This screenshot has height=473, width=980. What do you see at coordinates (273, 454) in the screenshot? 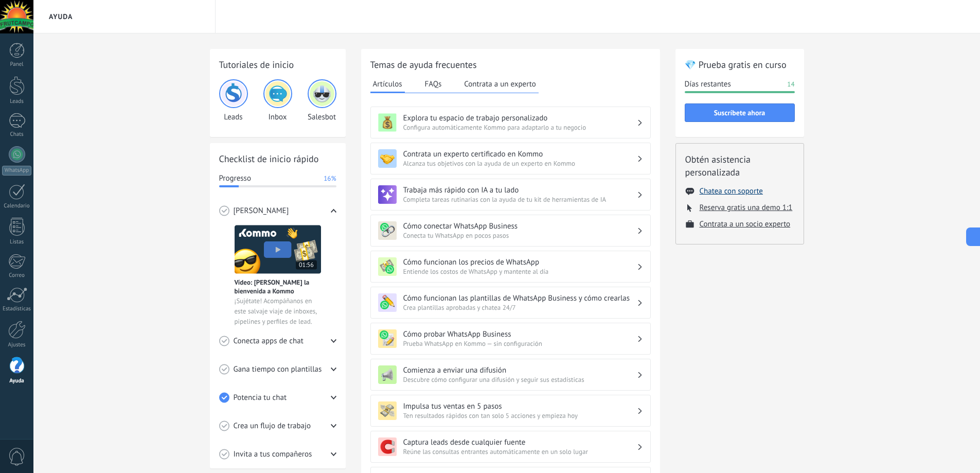
I see `span: Invita a tus compañeros` at bounding box center [273, 454].